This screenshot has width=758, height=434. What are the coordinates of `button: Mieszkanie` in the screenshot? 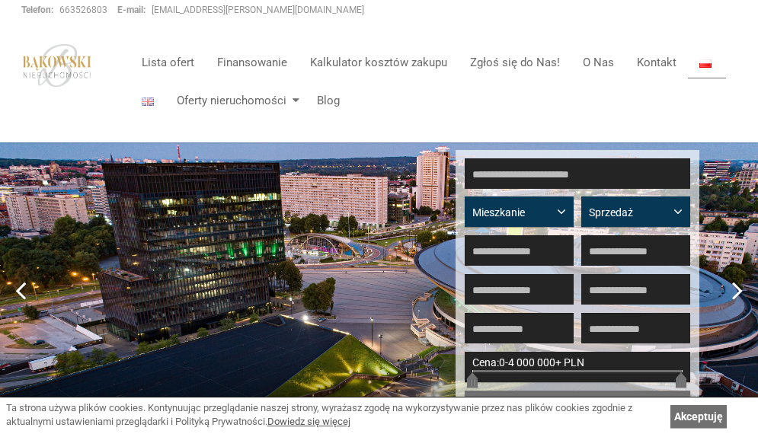 It's located at (519, 212).